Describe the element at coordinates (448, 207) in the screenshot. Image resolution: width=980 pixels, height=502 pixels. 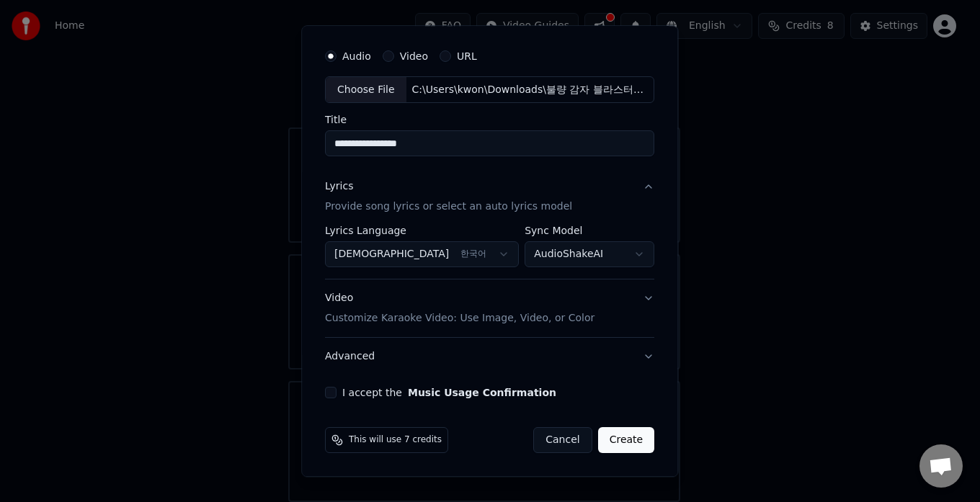
I see `p: Provide song lyrics or select an auto lyrics model` at that location.